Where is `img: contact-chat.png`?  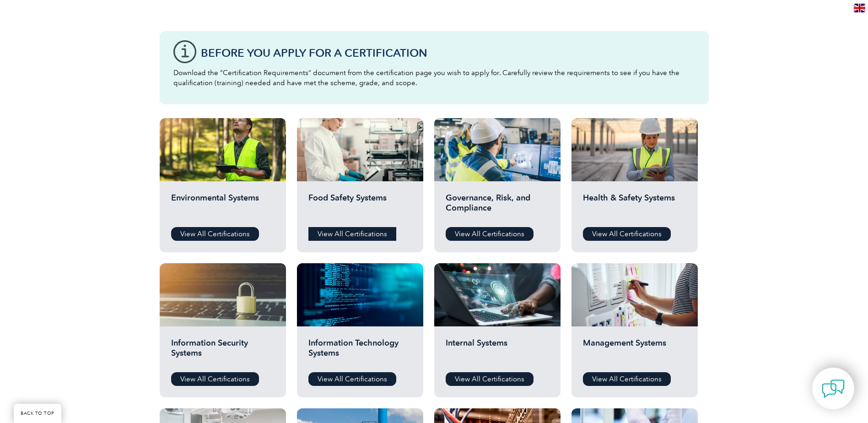
img: contact-chat.png is located at coordinates (833, 388).